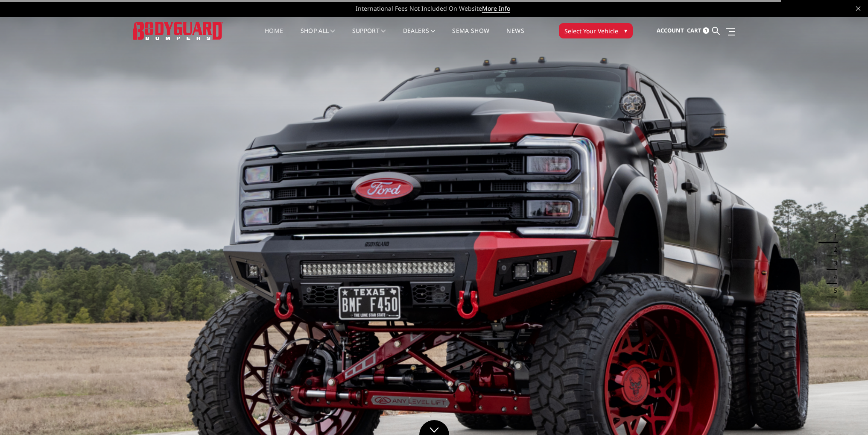 The height and width of the screenshot is (435, 868). I want to click on span: 1, so click(706, 30).